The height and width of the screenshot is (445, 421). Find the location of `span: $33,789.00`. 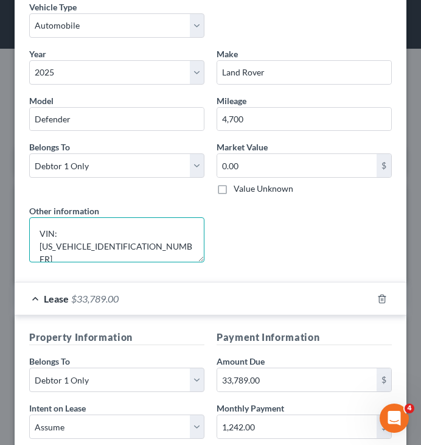

span: $33,789.00 is located at coordinates (95, 298).